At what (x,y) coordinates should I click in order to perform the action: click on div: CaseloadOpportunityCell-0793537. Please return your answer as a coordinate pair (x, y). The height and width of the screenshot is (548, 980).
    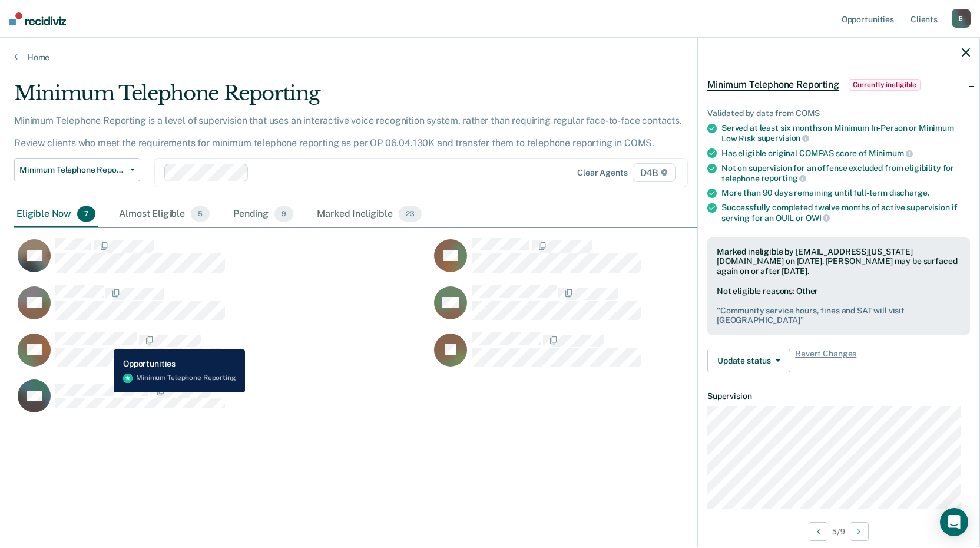
    Looking at the image, I should click on (639, 261).